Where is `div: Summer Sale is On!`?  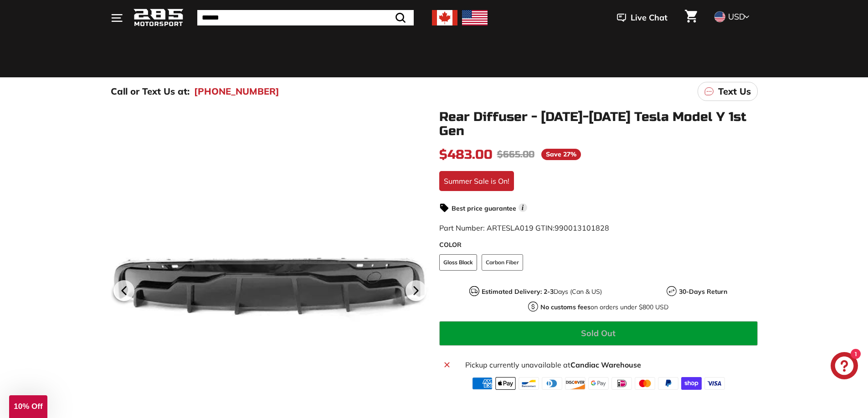
div: Summer Sale is On! is located at coordinates (477, 181).